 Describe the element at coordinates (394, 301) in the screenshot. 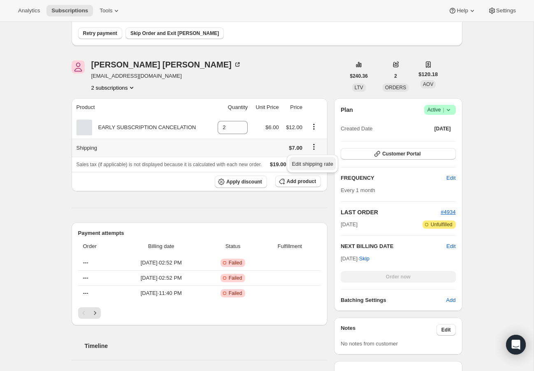

I see `h6: Batching Settings` at that location.